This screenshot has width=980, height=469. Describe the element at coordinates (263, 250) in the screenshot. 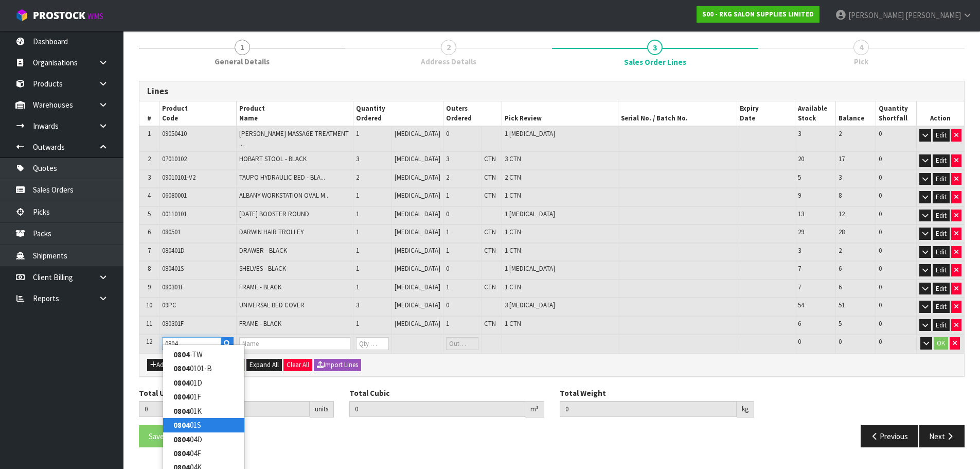

I see `span: DRAWER - BLACK` at that location.